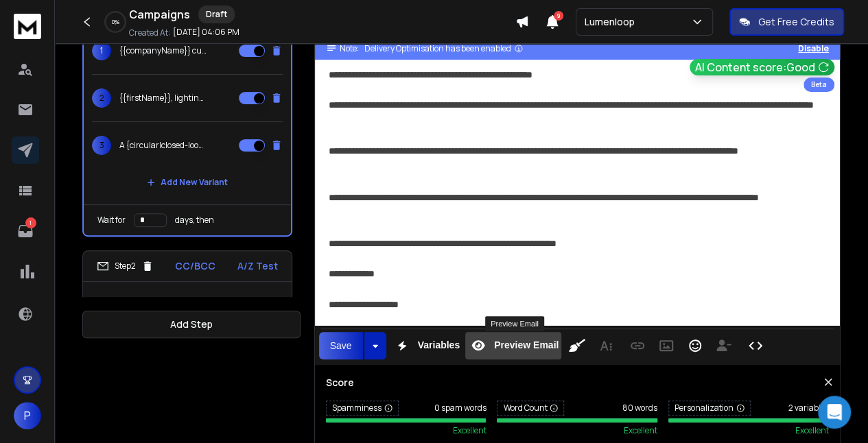  What do you see at coordinates (163, 51) in the screenshot?
I see `p: {{companyName}} cutting out {{the middle man|the reliance on wholesalers}} for lighting` at bounding box center [163, 51].